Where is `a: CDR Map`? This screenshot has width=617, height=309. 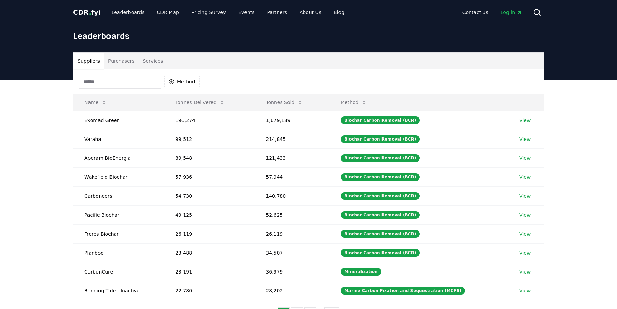 a: CDR Map is located at coordinates (168, 12).